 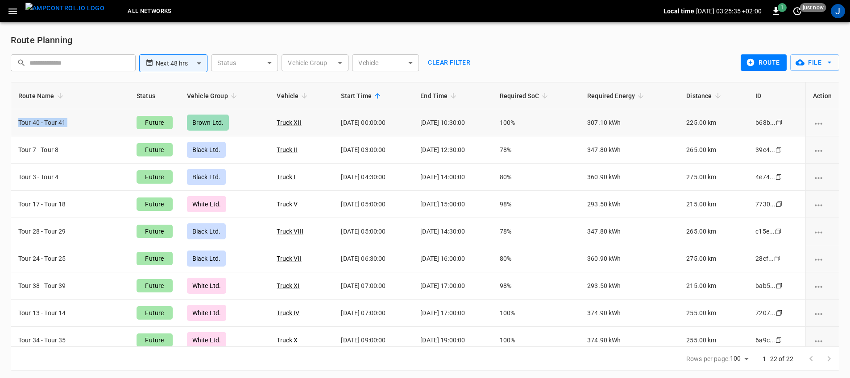 What do you see at coordinates (765, 340) in the screenshot?
I see `div: 6a9c...` at bounding box center [765, 340].